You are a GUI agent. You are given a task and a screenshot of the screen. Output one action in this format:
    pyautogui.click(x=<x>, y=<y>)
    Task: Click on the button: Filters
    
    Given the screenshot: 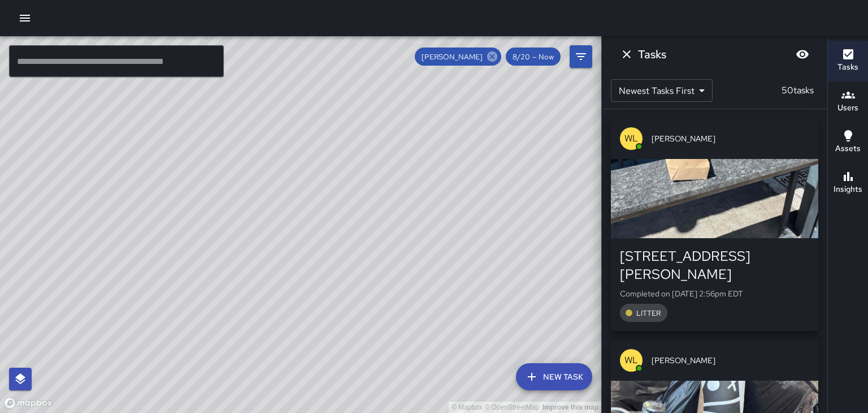 What is the action you would take?
    pyautogui.click(x=581, y=56)
    